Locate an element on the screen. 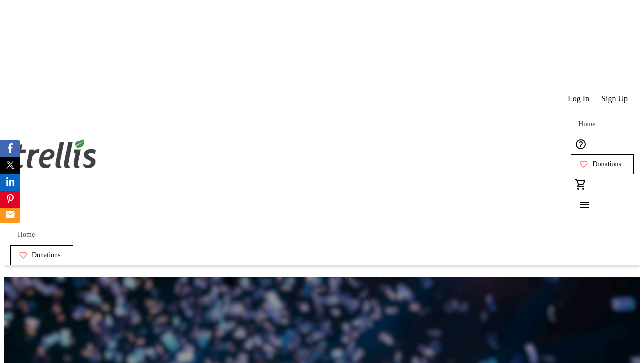 This screenshot has height=363, width=644. span: Sign Up is located at coordinates (615, 99).